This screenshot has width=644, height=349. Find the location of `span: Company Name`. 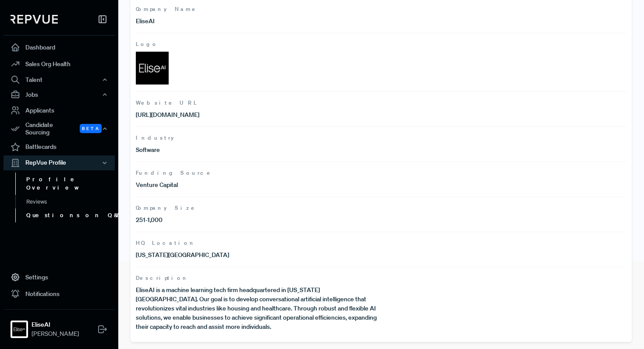

span: Company Name is located at coordinates (381, 9).